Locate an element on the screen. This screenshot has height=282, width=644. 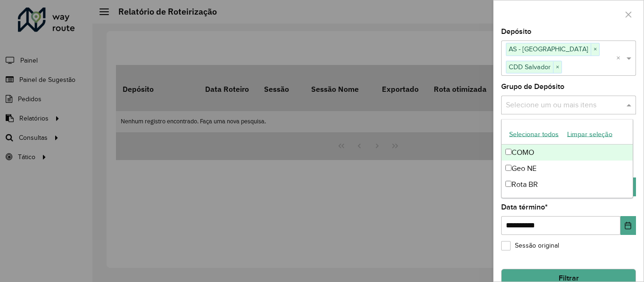
font: Limpar seleção is located at coordinates (590, 134).